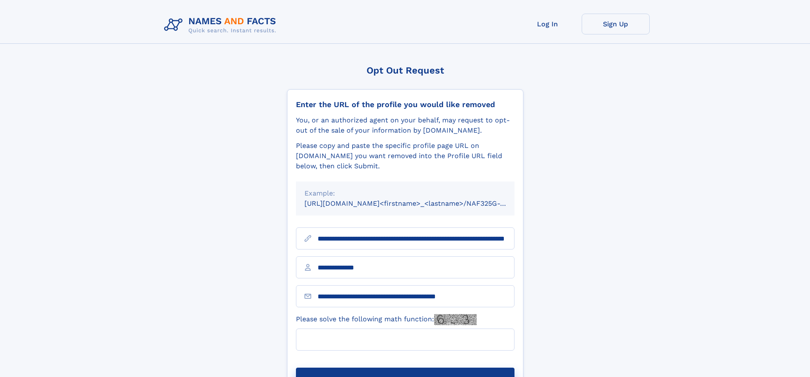  What do you see at coordinates (386, 320) in the screenshot?
I see `label: Please solve the following math function:` at bounding box center [386, 320].